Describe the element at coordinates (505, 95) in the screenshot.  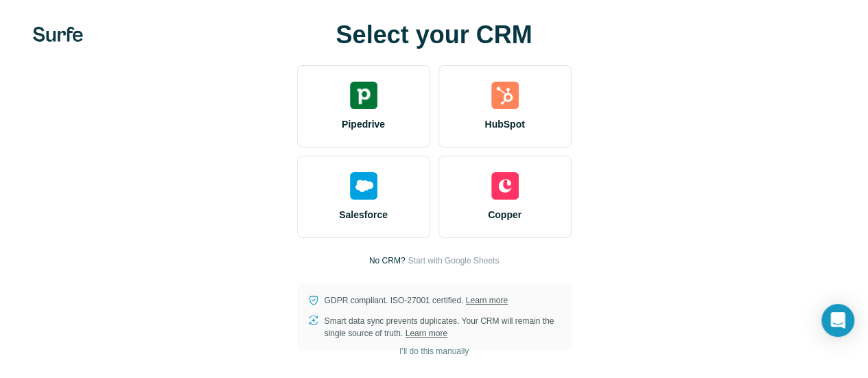
I see `img: hubspot's logo` at that location.